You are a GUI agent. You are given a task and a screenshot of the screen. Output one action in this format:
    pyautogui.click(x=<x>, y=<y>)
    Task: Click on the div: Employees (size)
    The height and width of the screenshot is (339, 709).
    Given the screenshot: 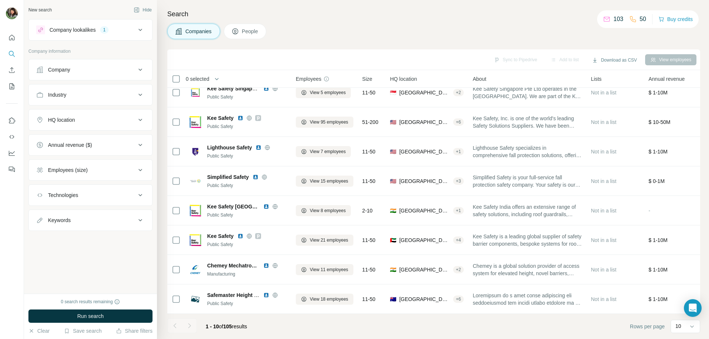 What is the action you would take?
    pyautogui.click(x=68, y=170)
    